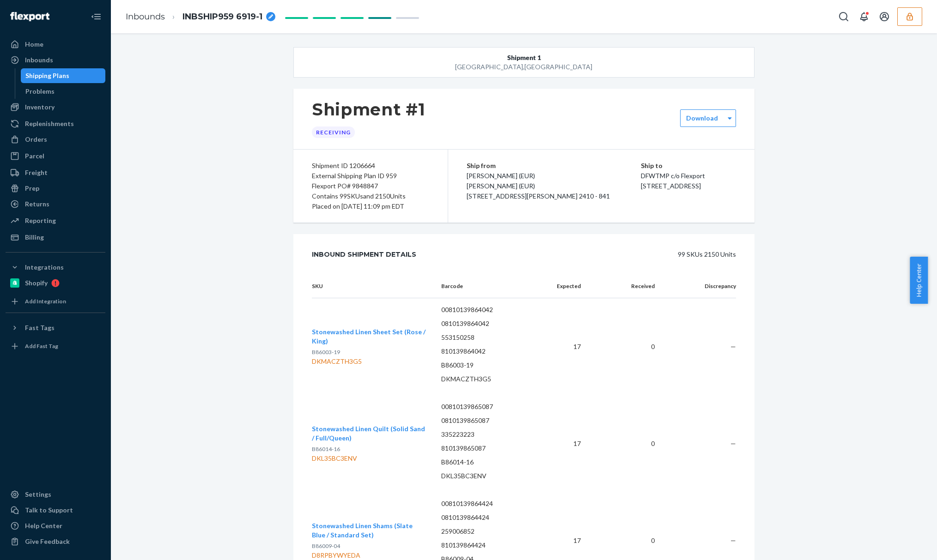 The height and width of the screenshot is (560, 937). I want to click on div: External Shipping Plan ID 959, so click(370, 176).